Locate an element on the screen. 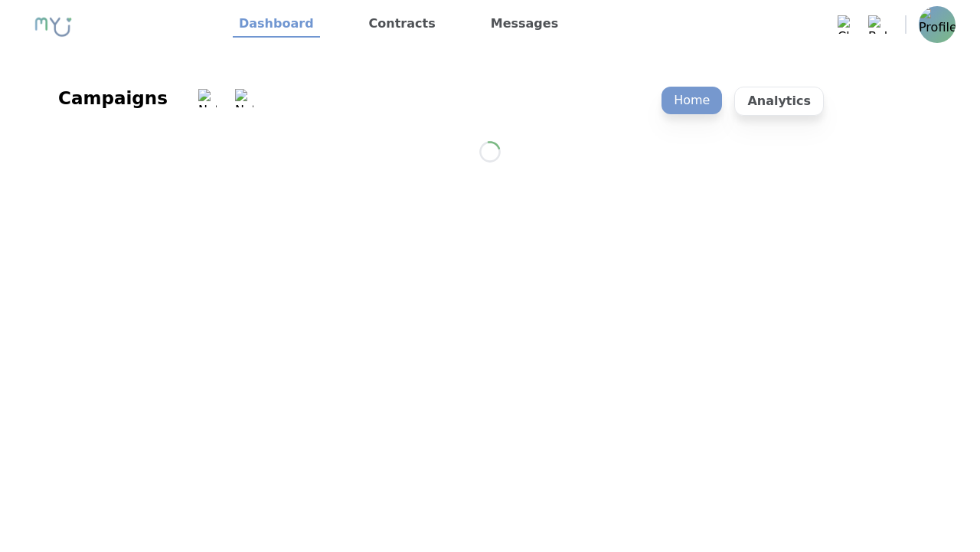 The image size is (980, 552). img: Chat is located at coordinates (847, 25).